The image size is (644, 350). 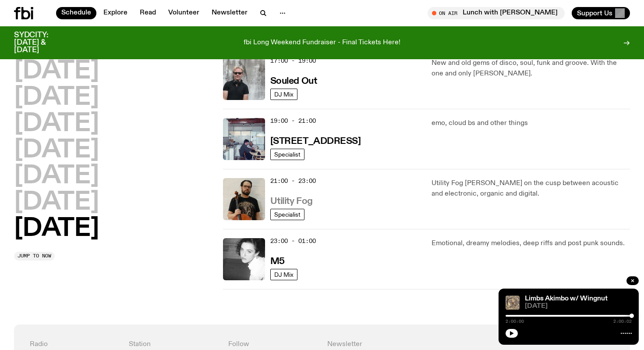 I want to click on img: Peter holds a cello, wearing a black graphic tee and glasses. He looks directly at the camera aga..., so click(x=244, y=199).